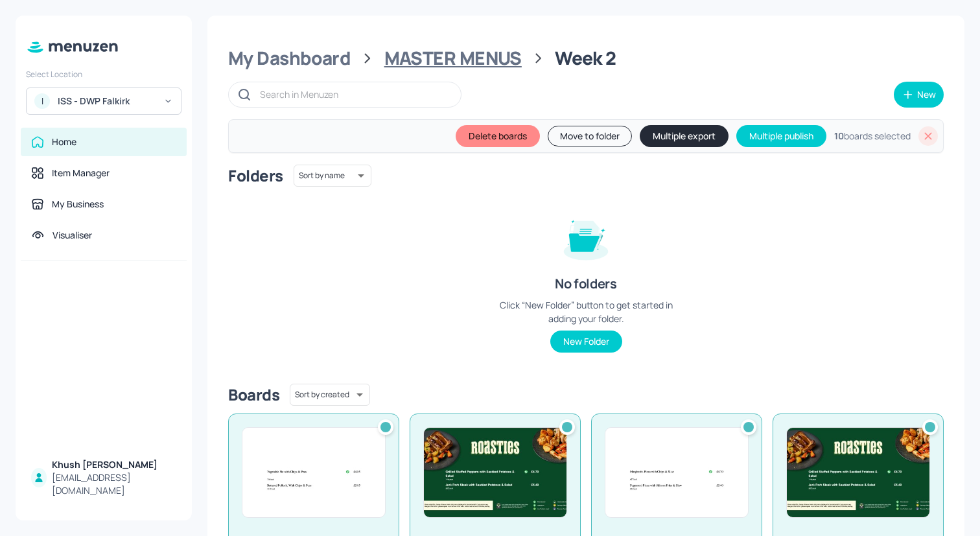 This screenshot has width=980, height=536. What do you see at coordinates (497, 136) in the screenshot?
I see `button: Delete boards` at bounding box center [497, 136].